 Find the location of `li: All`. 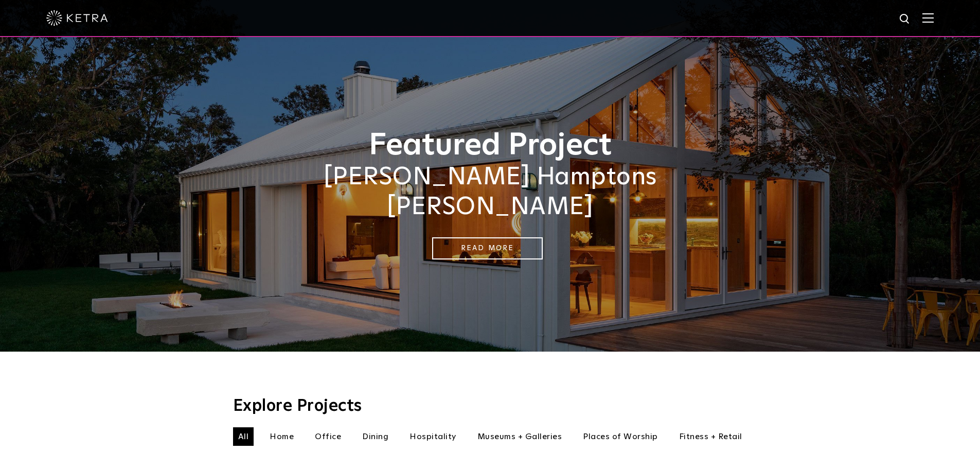

li: All is located at coordinates (243, 436).